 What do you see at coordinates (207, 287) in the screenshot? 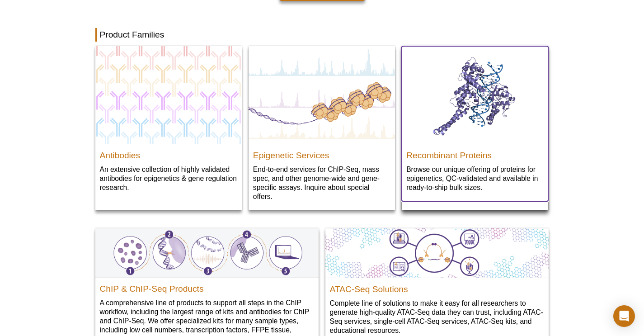
I see `h2: ChIP & ChIP-Seq Products` at bounding box center [207, 287].